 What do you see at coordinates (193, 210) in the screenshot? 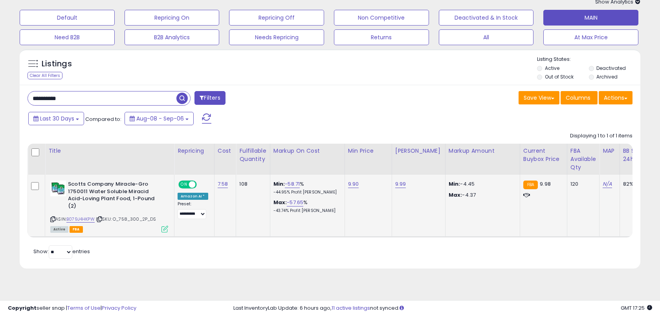
I see `div: Preset:` at bounding box center [193, 210].